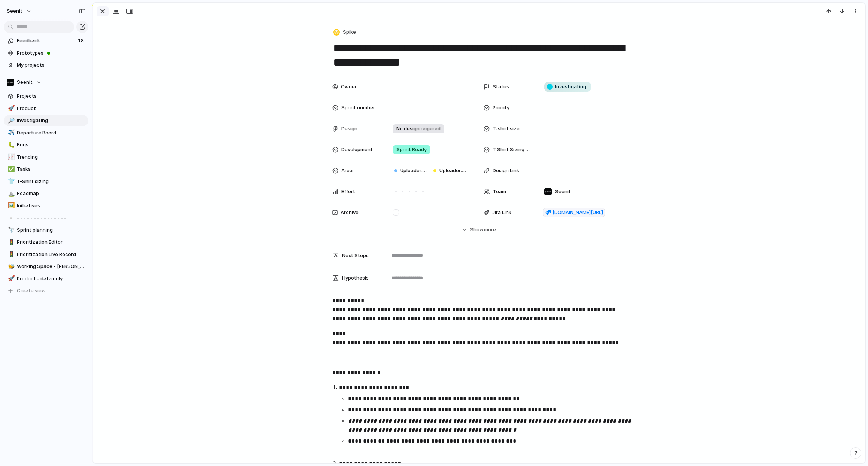 The height and width of the screenshot is (466, 868). What do you see at coordinates (31, 291) in the screenshot?
I see `span: Create view` at bounding box center [31, 291].